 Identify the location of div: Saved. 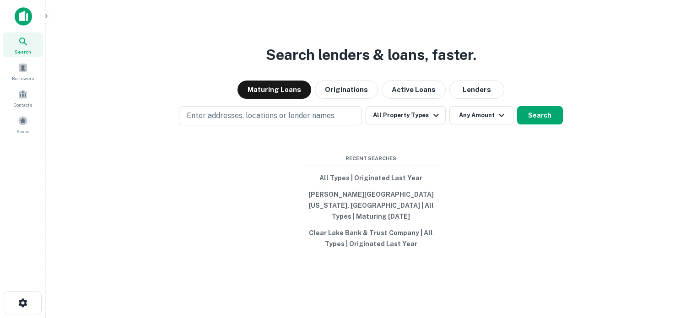
(23, 124).